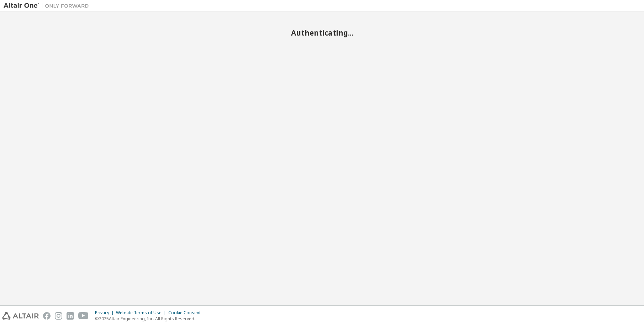 Image resolution: width=644 pixels, height=326 pixels. What do you see at coordinates (58, 315) in the screenshot?
I see `img: instagram.svg` at bounding box center [58, 315].